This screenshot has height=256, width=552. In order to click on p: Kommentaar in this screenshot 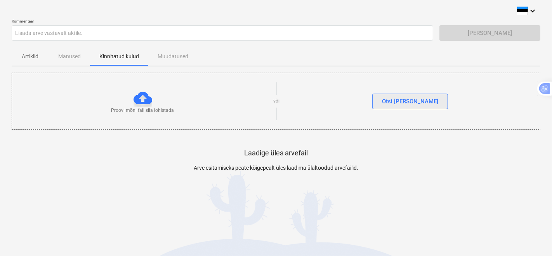, I will do `click(223, 22)`.